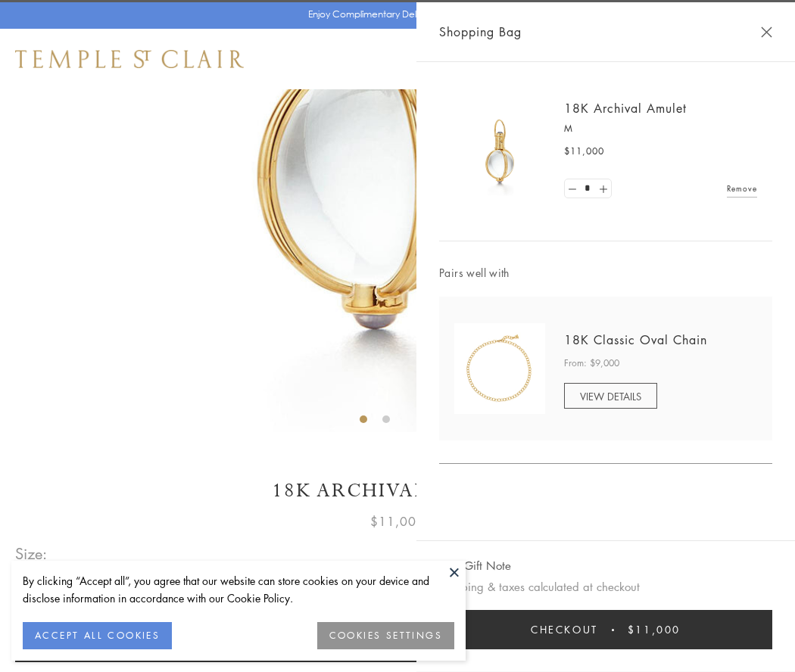 This screenshot has height=672, width=795. Describe the element at coordinates (660, 129) in the screenshot. I see `p: M` at that location.